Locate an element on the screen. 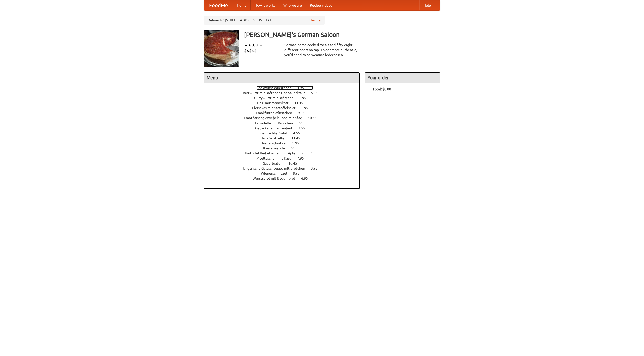  h4: Menu is located at coordinates (282, 78).